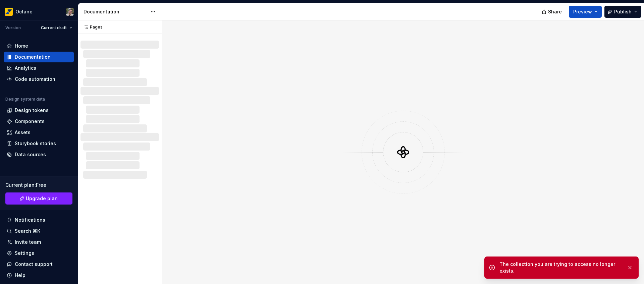 This screenshot has width=644, height=284. I want to click on a: Documentation, so click(39, 57).